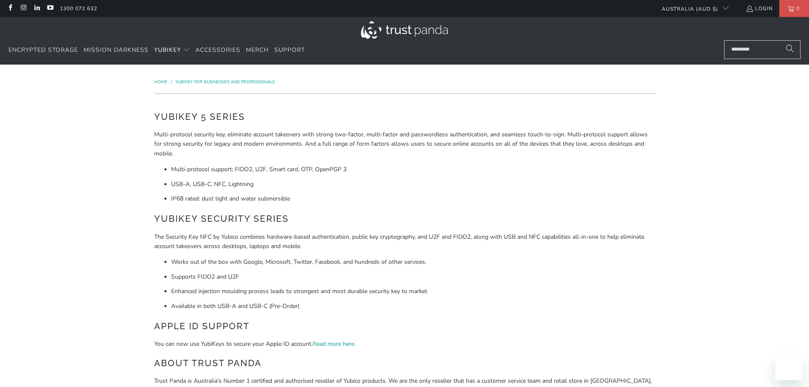 Image resolution: width=809 pixels, height=387 pixels. Describe the element at coordinates (43, 50) in the screenshot. I see `span: Encrypted Storage` at that location.